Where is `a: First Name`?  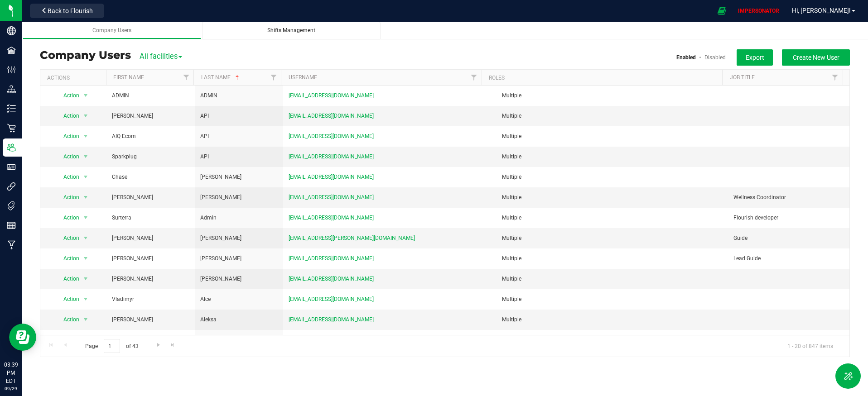
a: First Name is located at coordinates (128, 78).